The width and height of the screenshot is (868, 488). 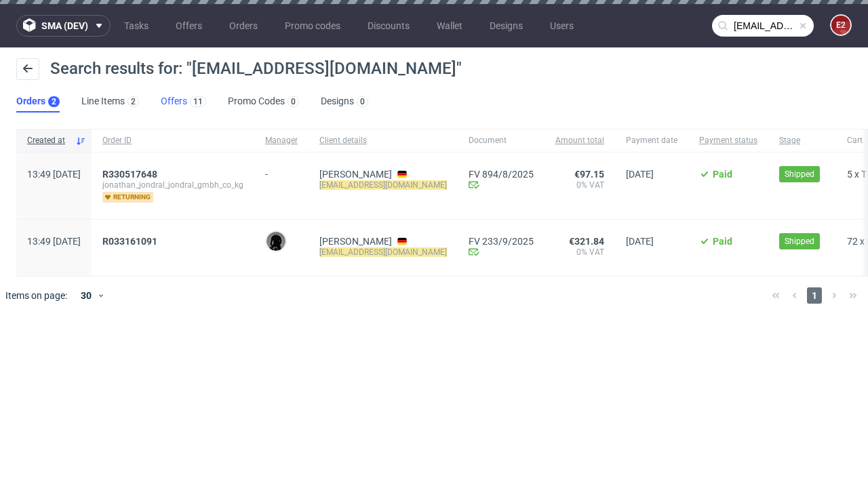 I want to click on a: Orders, so click(x=244, y=26).